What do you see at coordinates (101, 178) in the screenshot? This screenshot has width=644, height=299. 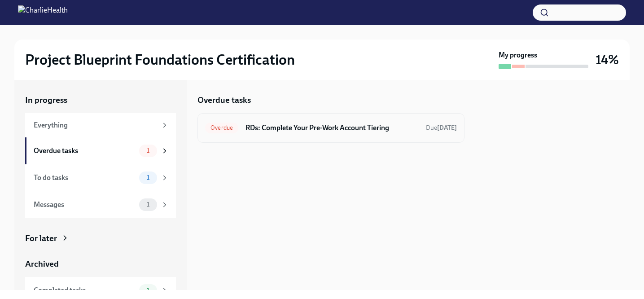 I see `a: To do tasks1` at bounding box center [101, 178].